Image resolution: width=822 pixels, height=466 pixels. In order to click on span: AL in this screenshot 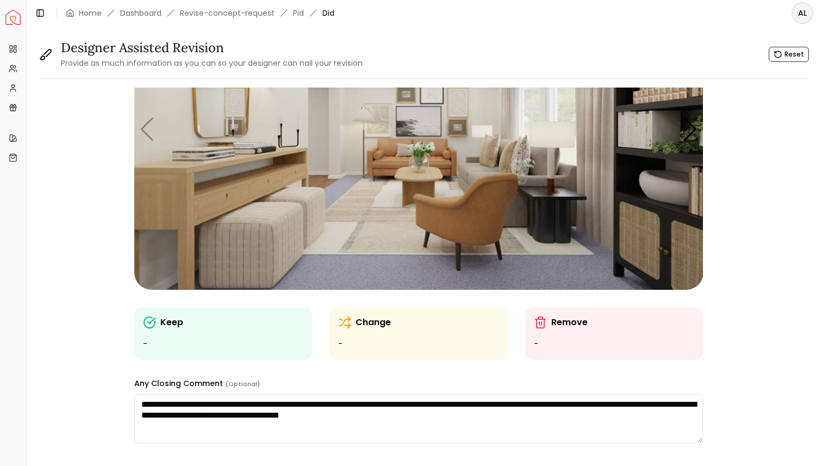, I will do `click(802, 13)`.